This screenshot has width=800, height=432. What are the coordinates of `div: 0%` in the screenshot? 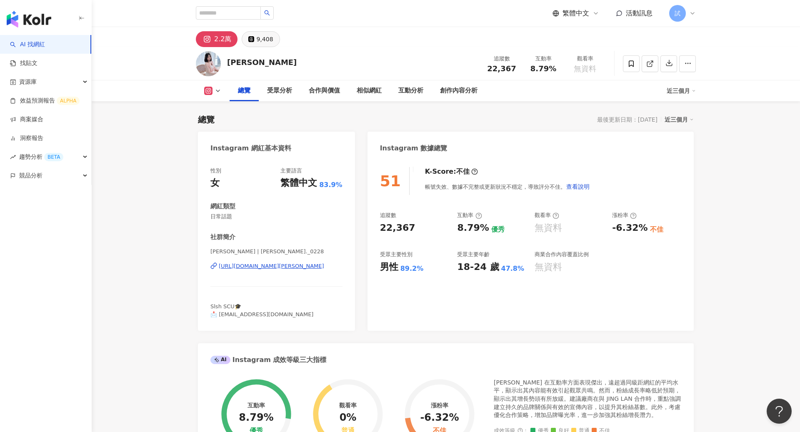 It's located at (348, 418).